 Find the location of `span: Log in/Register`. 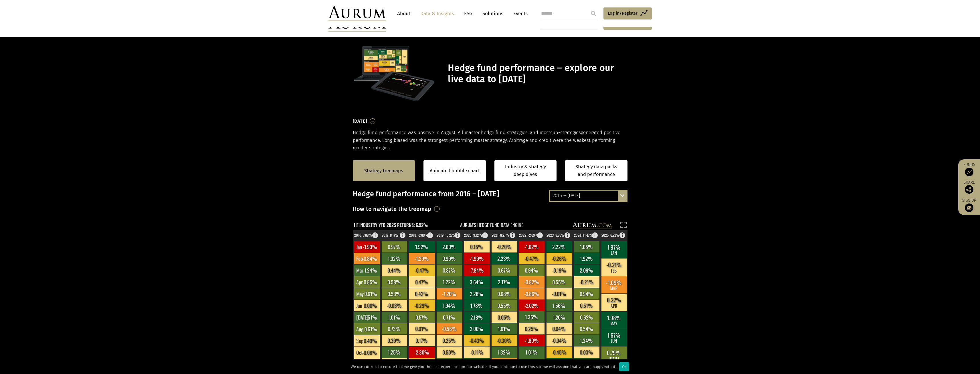

span: Log in/Register is located at coordinates (622, 13).